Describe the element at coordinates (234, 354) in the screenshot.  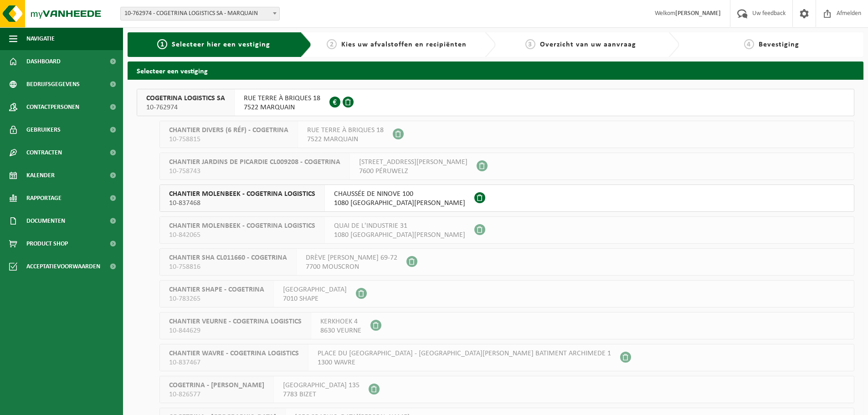
I see `span: CHANTIER WAVRE - COGETRINA LOGISTICS` at that location.